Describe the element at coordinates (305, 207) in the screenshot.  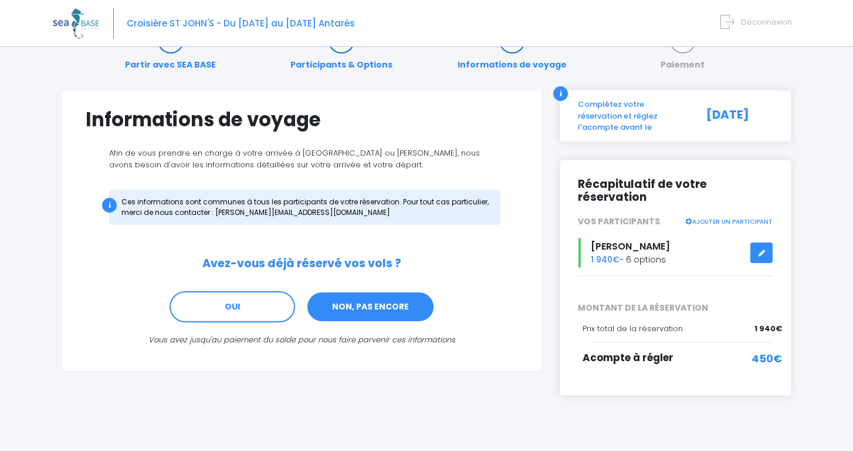
I see `div: Ces informations sont communes à tous les participants de votre réservation. Pour tout cas partic...` at that location.